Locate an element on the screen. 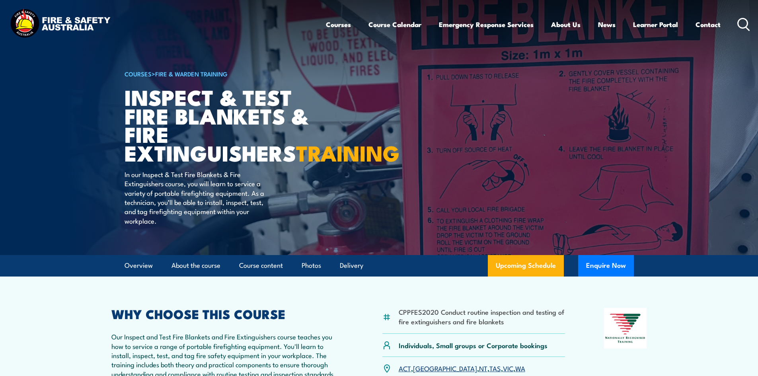  a: VIC is located at coordinates (508, 368).